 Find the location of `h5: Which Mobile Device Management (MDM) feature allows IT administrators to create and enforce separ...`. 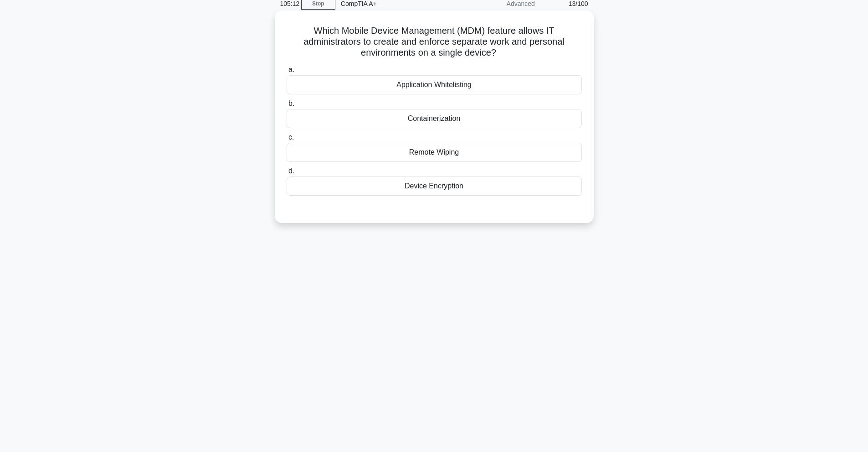

h5: Which Mobile Device Management (MDM) feature allows IT administrators to create and enforce separ... is located at coordinates (434, 42).